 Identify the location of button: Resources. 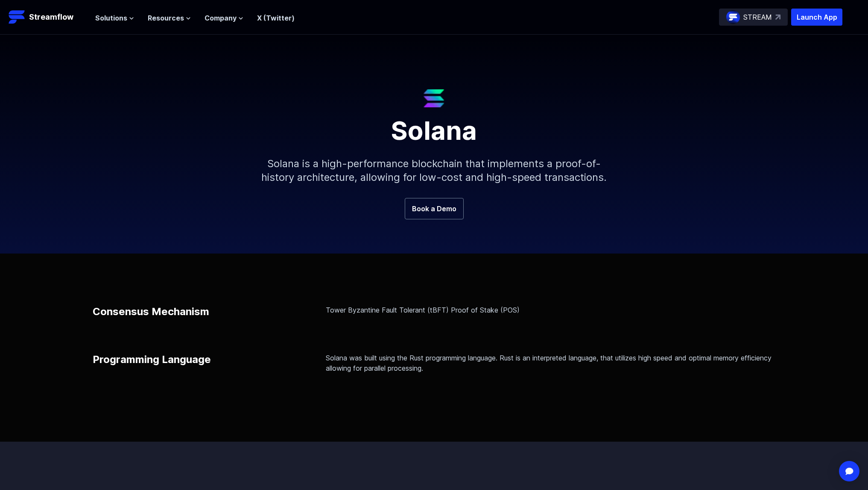
(169, 18).